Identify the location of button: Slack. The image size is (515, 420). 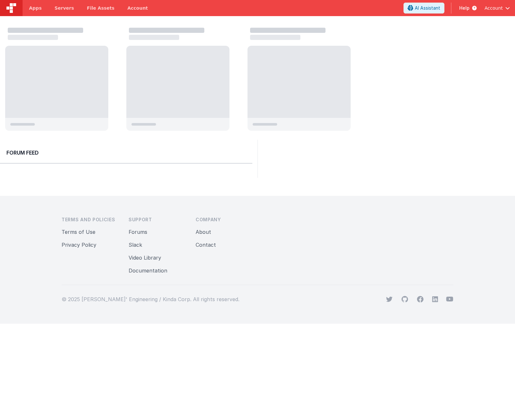
(135, 245).